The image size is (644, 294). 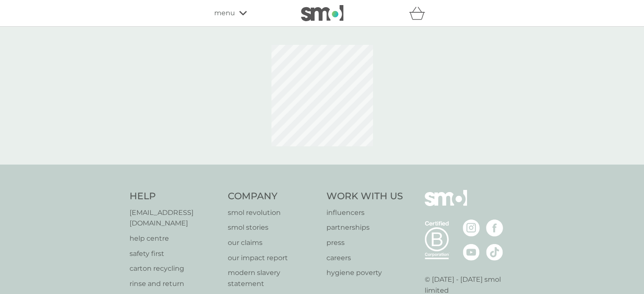 I want to click on p: modern slavery statement, so click(x=272, y=278).